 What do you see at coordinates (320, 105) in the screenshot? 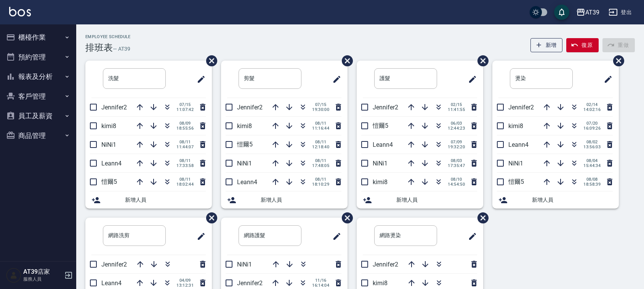
I see `span: 07/15` at bounding box center [320, 105].